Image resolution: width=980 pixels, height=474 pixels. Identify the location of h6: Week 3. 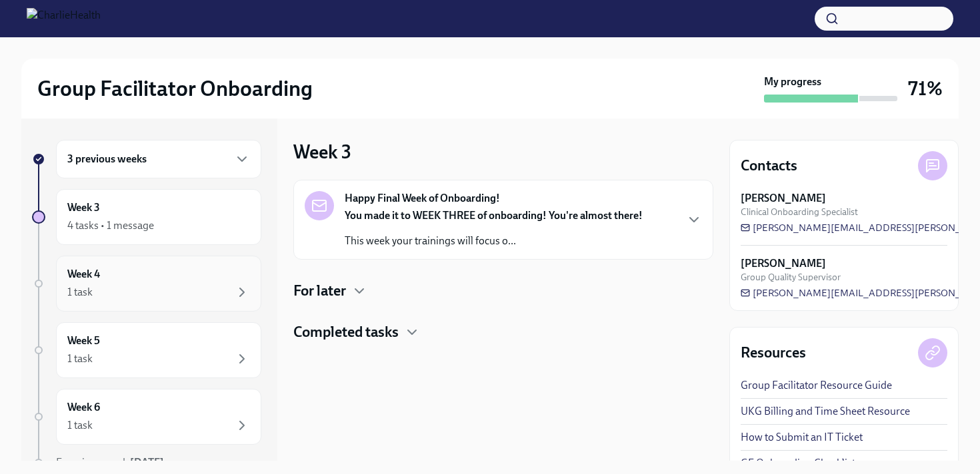
(83, 208).